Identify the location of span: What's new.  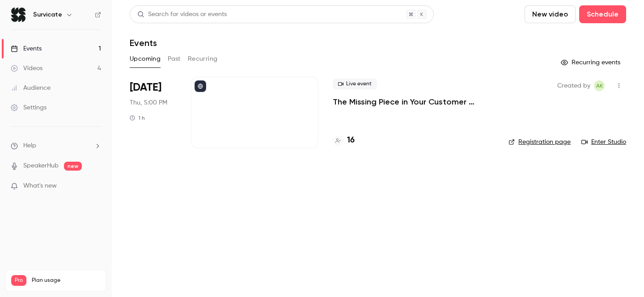
(40, 186).